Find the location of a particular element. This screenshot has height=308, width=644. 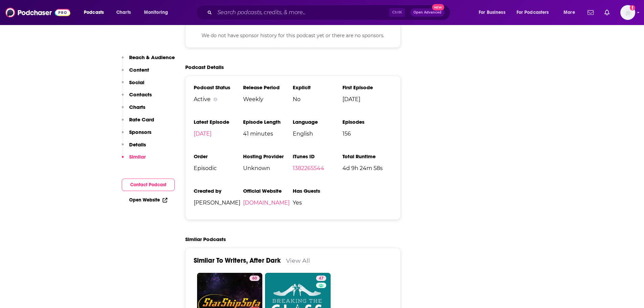

p: Contacts is located at coordinates (140, 94).